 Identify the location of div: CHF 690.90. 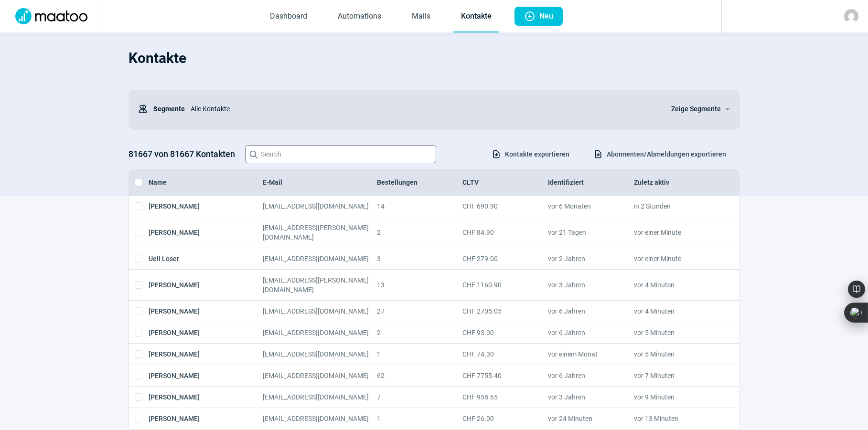
(505, 206).